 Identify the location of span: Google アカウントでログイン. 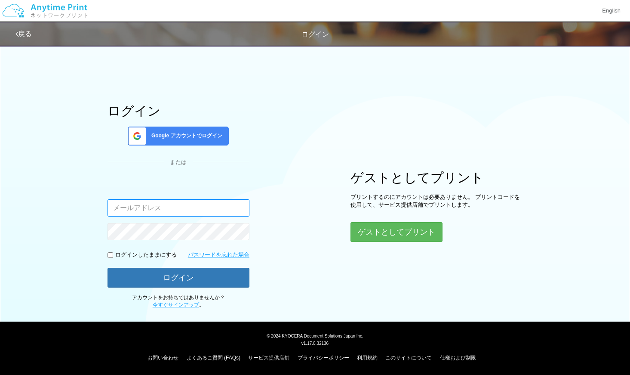
(185, 135).